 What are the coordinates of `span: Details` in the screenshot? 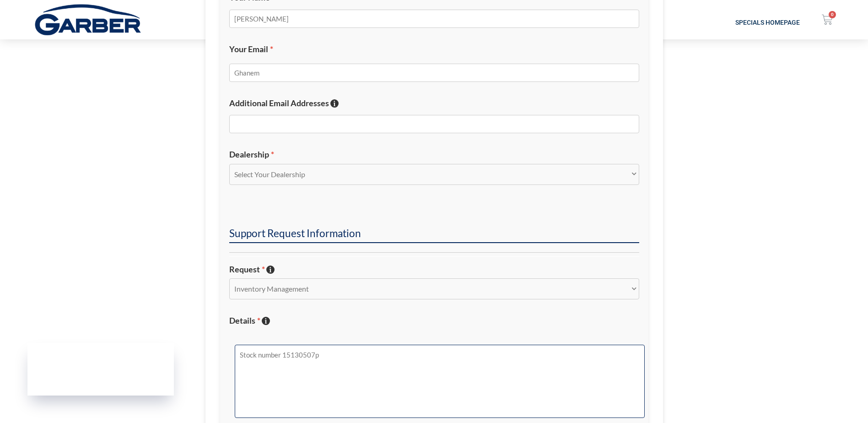 It's located at (245, 321).